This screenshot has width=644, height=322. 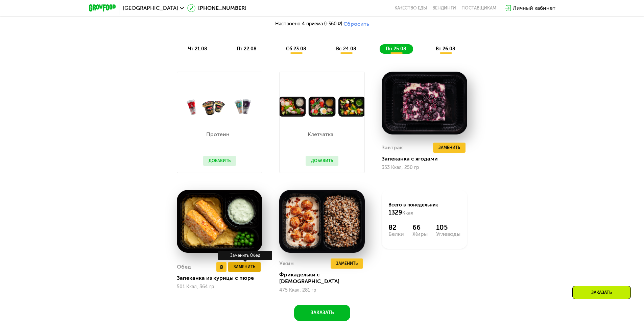 What do you see at coordinates (427, 159) in the screenshot?
I see `div: Запеканка с ягодами` at bounding box center [427, 159].